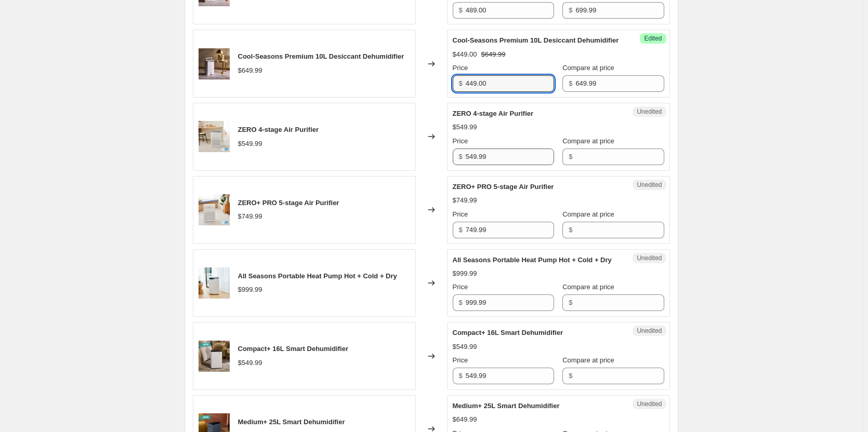 This screenshot has height=432, width=868. What do you see at coordinates (653, 38) in the screenshot?
I see `span: Edited` at bounding box center [653, 38].